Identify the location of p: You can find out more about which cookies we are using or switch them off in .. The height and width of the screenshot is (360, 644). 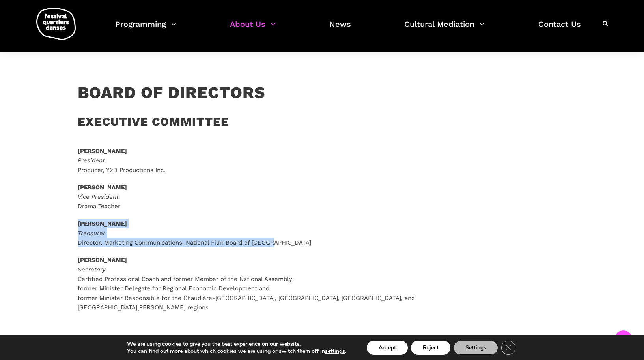
(237, 351).